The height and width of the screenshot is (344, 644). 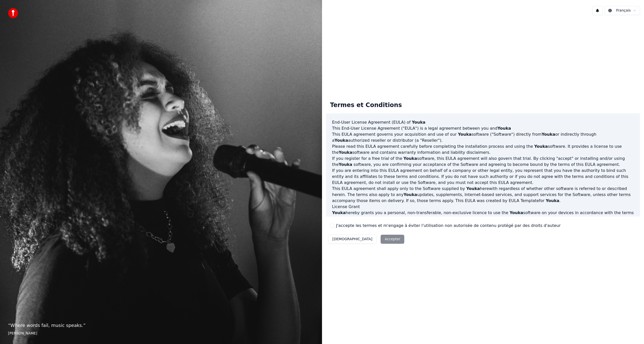 I want to click on h3: License Grant, so click(x=483, y=207).